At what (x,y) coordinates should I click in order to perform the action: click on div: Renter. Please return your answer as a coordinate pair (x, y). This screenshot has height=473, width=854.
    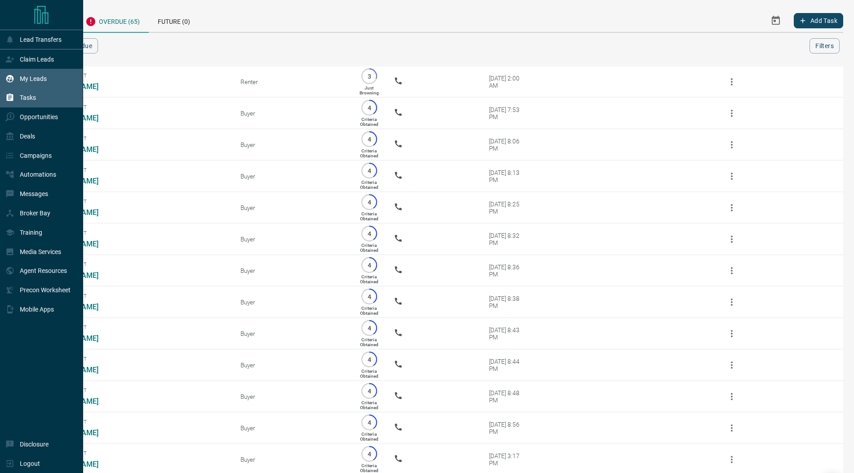
    Looking at the image, I should click on (293, 82).